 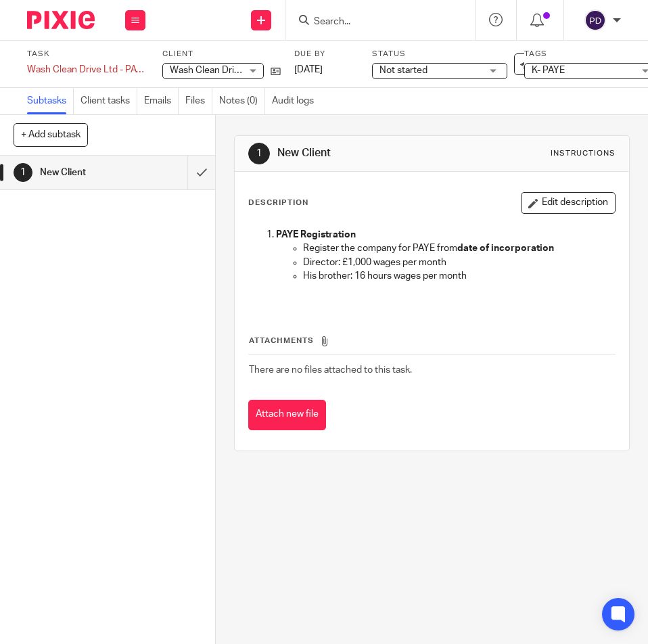 What do you see at coordinates (404, 71) in the screenshot?
I see `span: Not started` at bounding box center [404, 71].